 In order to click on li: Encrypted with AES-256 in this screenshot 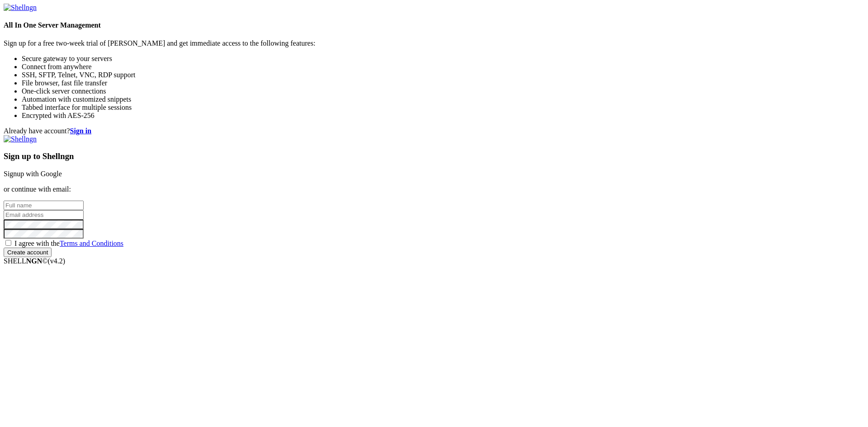, I will do `click(443, 116)`.